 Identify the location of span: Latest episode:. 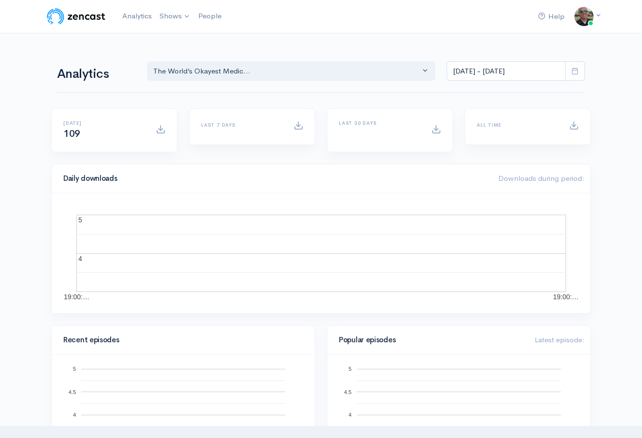
(559, 339).